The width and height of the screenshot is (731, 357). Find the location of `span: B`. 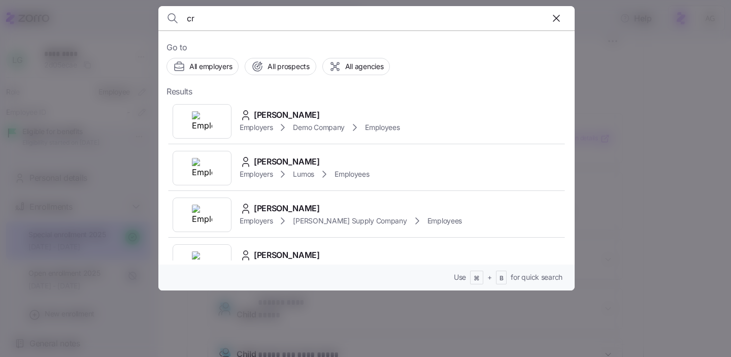

span: B is located at coordinates (502, 278).